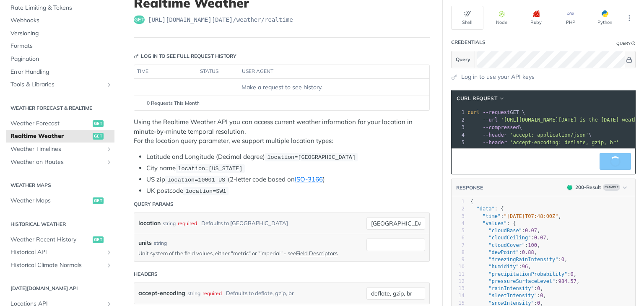 The width and height of the screenshot is (644, 306). Describe the element at coordinates (458, 288) in the screenshot. I see `div: 13` at that location.